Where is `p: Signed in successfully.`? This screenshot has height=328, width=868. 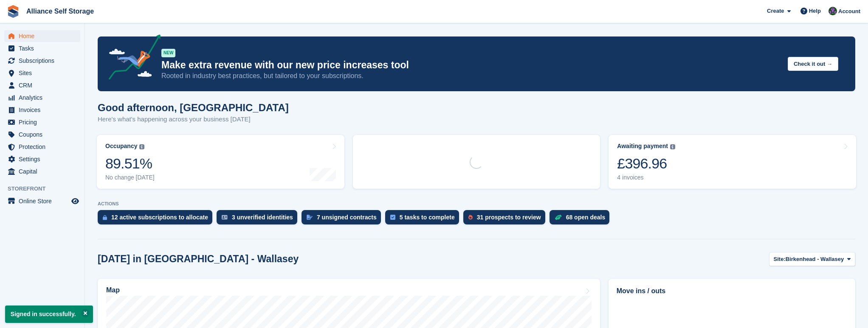 p: Signed in successfully. is located at coordinates (49, 314).